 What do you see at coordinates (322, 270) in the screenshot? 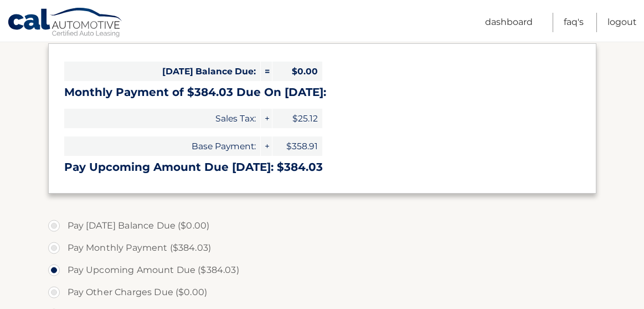
I see `label: Pay Upcoming Amount Due ($384.03)` at bounding box center [322, 270].